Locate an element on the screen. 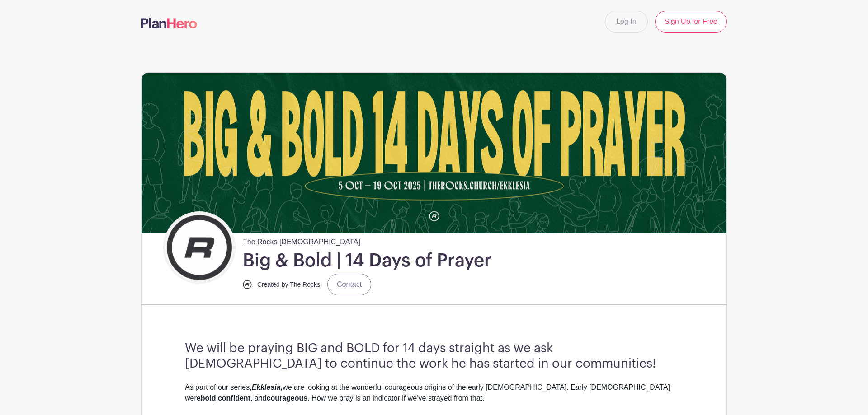  small: Created by The Rocks is located at coordinates (288, 285).